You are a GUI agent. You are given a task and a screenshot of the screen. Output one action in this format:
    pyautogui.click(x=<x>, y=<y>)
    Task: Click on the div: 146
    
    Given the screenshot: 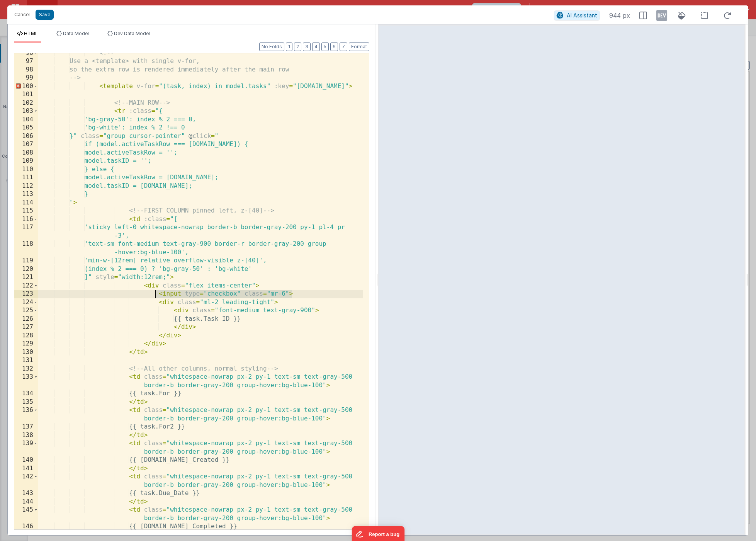 What is the action you would take?
    pyautogui.click(x=26, y=527)
    